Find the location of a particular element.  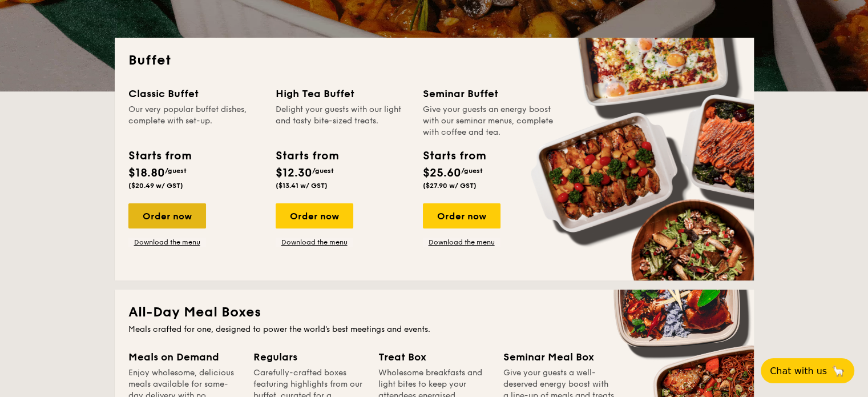

div: Our very popular buffet dishes, complete with set-up. is located at coordinates (195, 121).